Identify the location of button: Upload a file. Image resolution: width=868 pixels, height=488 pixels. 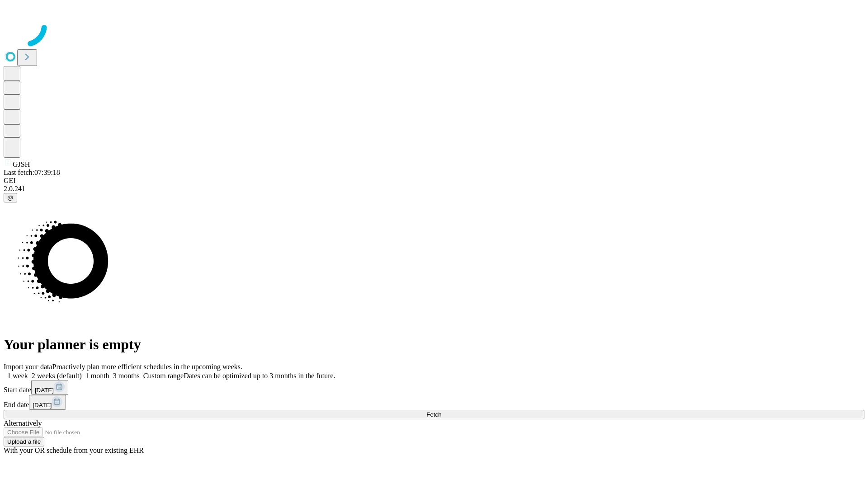
(24, 442).